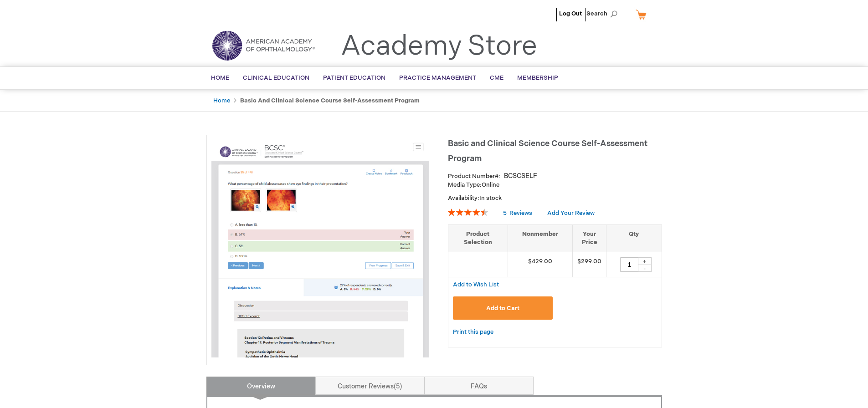 The width and height of the screenshot is (868, 408). What do you see at coordinates (490, 198) in the screenshot?
I see `span: In stock` at bounding box center [490, 198].